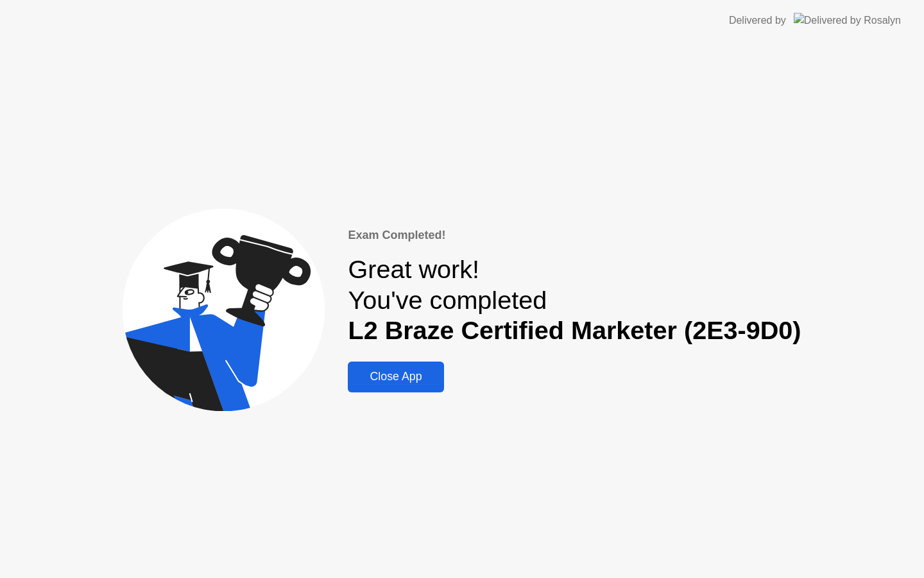 Image resolution: width=924 pixels, height=578 pixels. I want to click on div: Exam Completed!, so click(574, 235).